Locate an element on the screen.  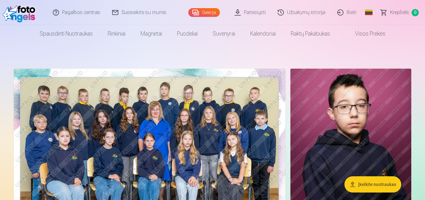
a: Spausdinti nuotraukas is located at coordinates (66, 34).